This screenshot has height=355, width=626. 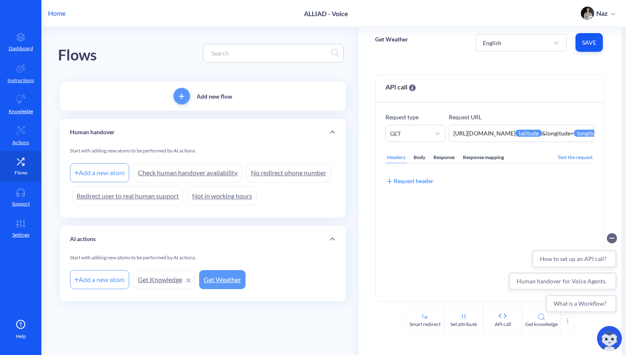 I want to click on p: Knowledge, so click(x=21, y=111).